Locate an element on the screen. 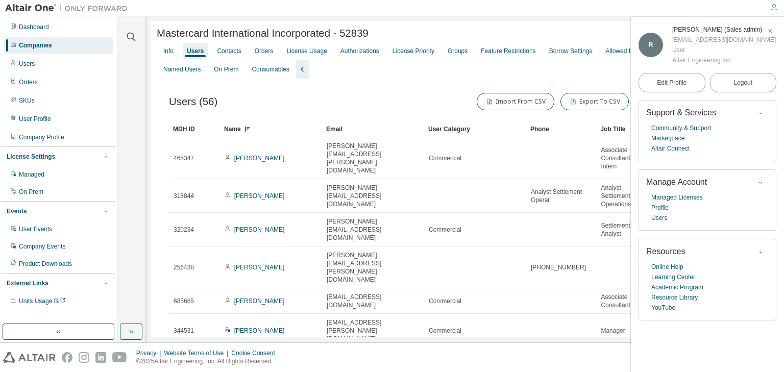  div: Borrow Settings is located at coordinates (570, 51).